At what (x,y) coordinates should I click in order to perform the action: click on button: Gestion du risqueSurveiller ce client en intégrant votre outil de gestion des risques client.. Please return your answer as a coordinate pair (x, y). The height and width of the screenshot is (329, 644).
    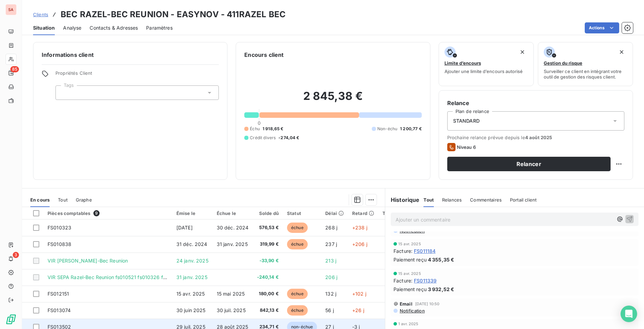
    Looking at the image, I should click on (585, 64).